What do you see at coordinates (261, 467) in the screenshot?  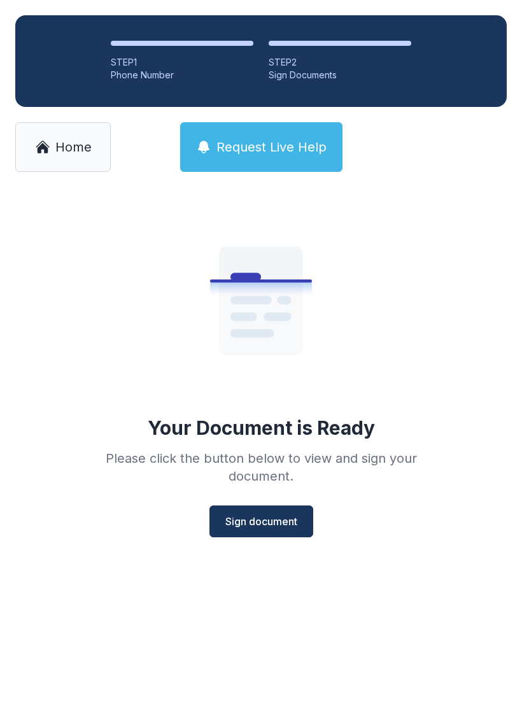 I see `div: Please click the button below to view and sign your document.` at bounding box center [261, 467].